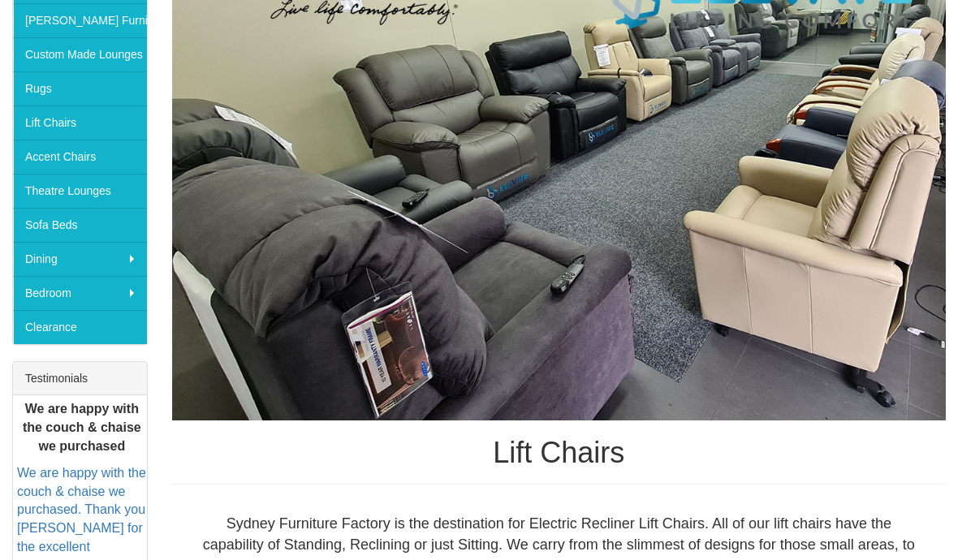 This screenshot has height=560, width=958. Describe the element at coordinates (80, 54) in the screenshot. I see `a: Custom Made Lounges` at that location.